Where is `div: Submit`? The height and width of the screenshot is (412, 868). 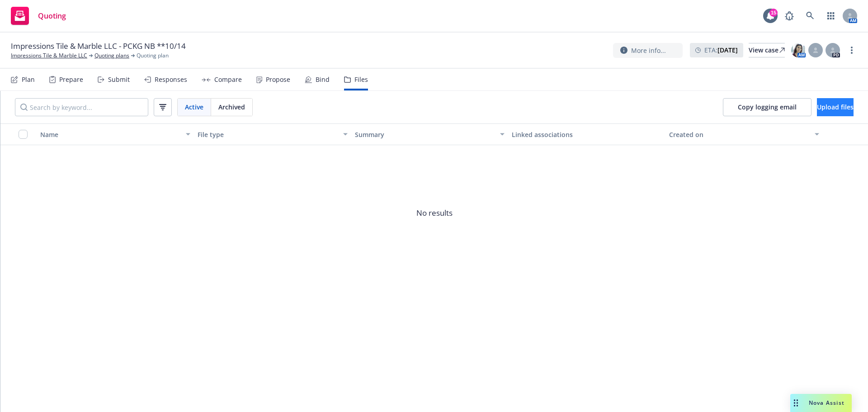 div: Submit is located at coordinates (118, 79).